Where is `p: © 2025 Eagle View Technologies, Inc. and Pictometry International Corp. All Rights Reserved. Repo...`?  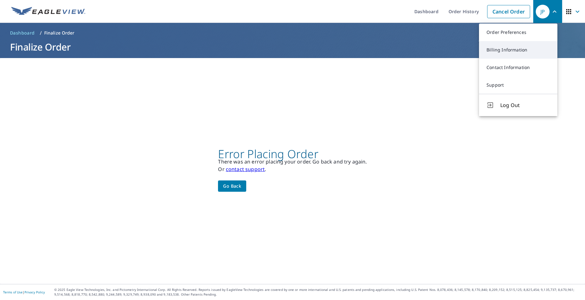 p: © 2025 Eagle View Technologies, Inc. and Pictometry International Corp. All Rights Reserved. Repo... is located at coordinates (318, 292).